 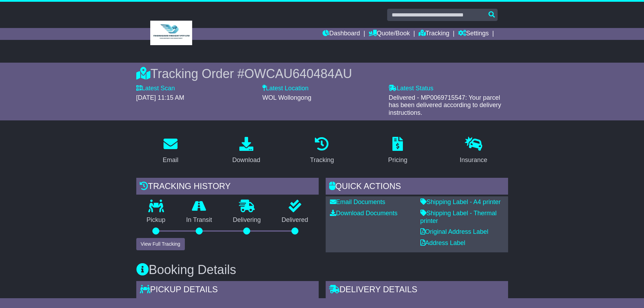 I want to click on div: Insurance, so click(x=474, y=160).